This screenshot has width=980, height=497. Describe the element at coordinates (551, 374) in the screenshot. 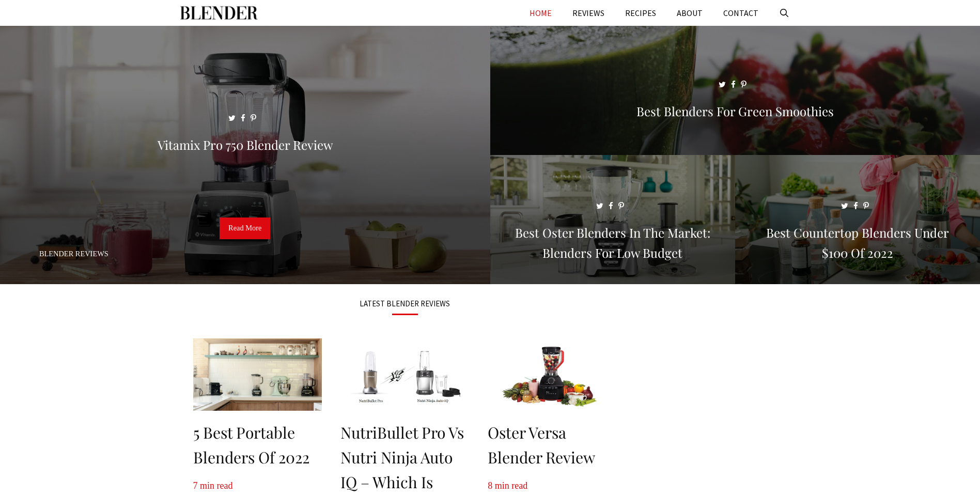

I see `img: Oster Versa Blender Review` at that location.